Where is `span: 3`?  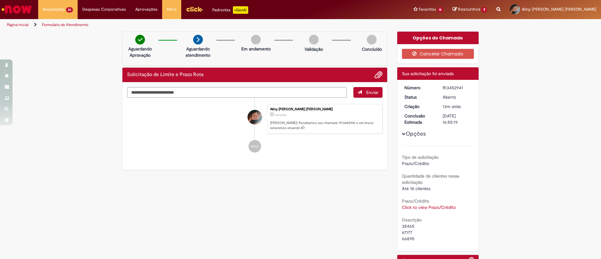 span: 3 is located at coordinates (484, 10).